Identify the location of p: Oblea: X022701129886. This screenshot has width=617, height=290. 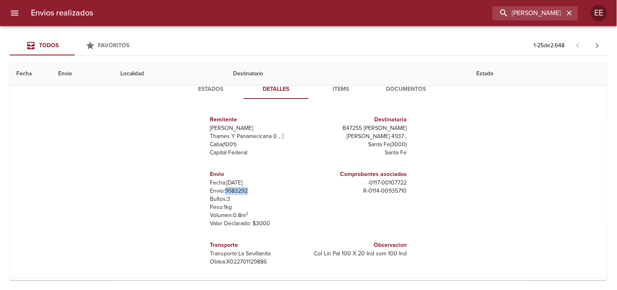
(258, 262).